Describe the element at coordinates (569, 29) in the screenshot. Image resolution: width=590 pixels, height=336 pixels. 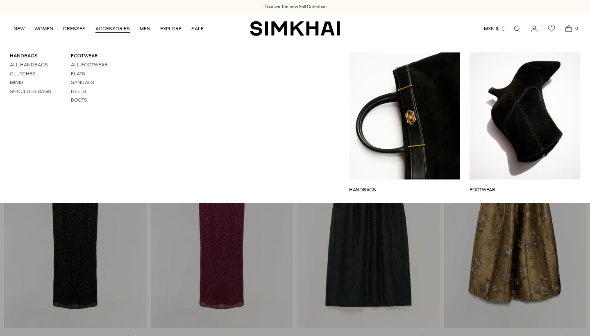
I see `a: Open cart modal` at that location.